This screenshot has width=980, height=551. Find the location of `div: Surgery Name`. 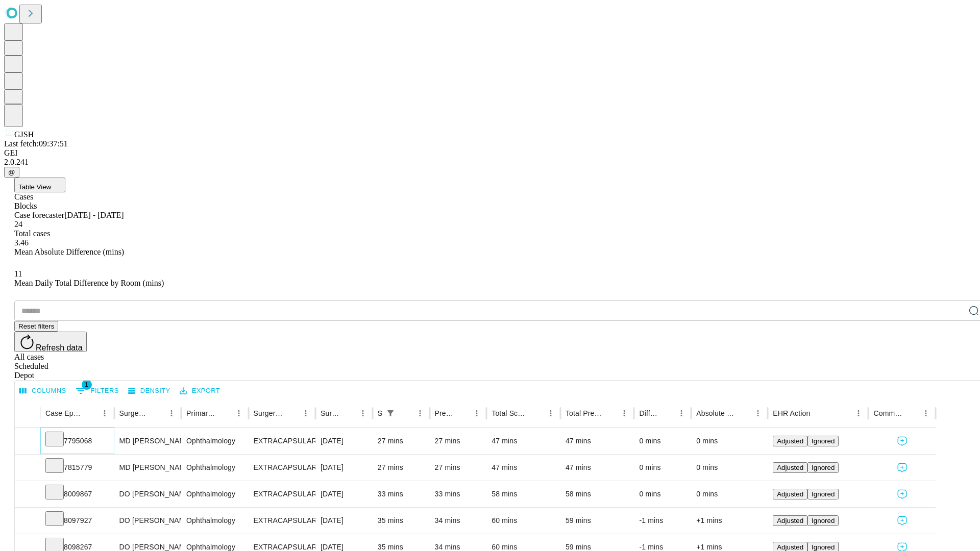

div: Surgery Name is located at coordinates (268, 413).